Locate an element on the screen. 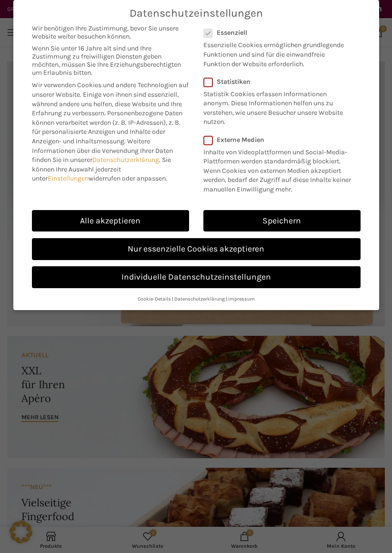 Image resolution: width=392 pixels, height=553 pixels. a: Einstellungen is located at coordinates (68, 178).